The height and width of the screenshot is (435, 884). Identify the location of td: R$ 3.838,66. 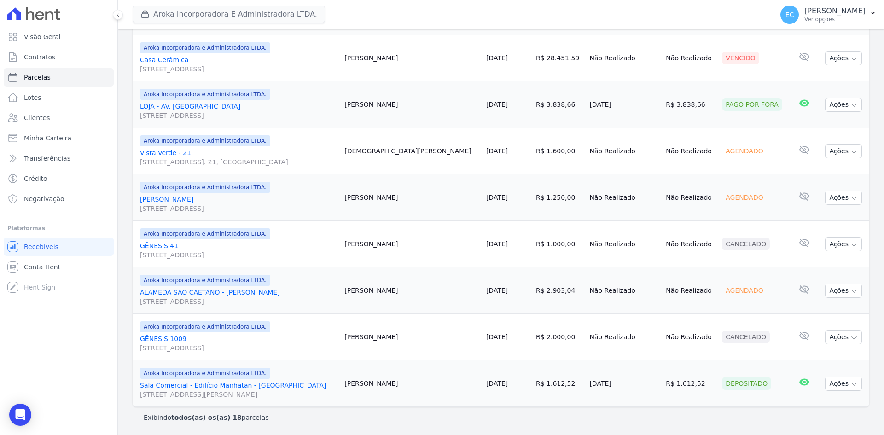
(559, 105).